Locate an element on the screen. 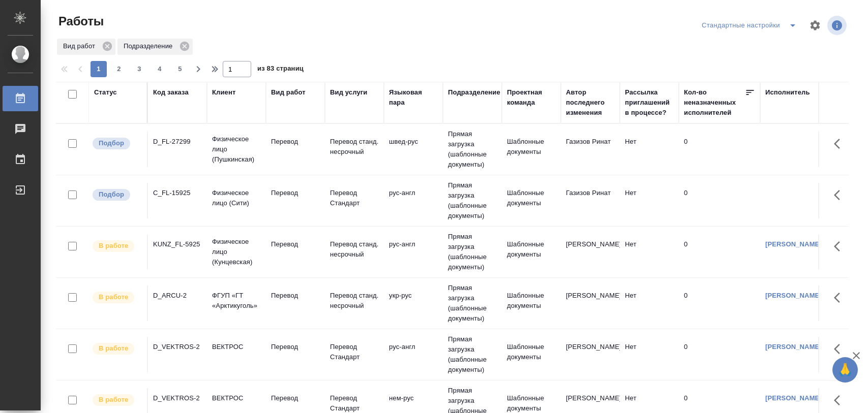 The image size is (868, 413). div: D_VEKTROS-2 is located at coordinates (177, 398).